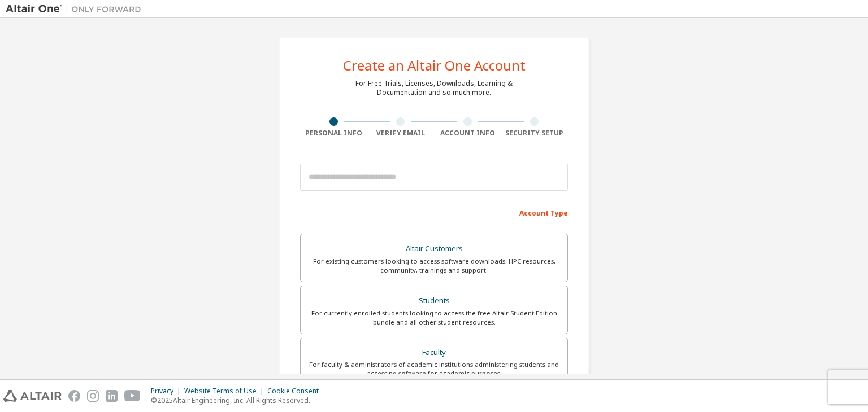  I want to click on div: For faculty & administrators of academic institutions administering students and accessing softwa..., so click(434, 369).